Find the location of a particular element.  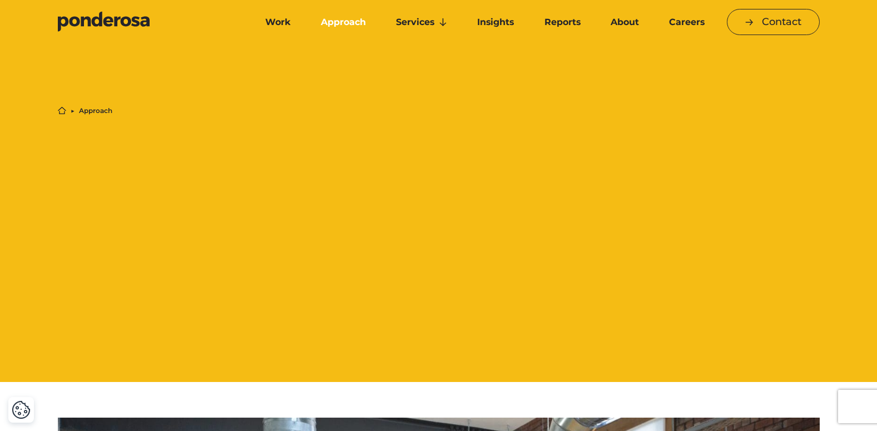

button: Cookie Settings is located at coordinates (21, 409).